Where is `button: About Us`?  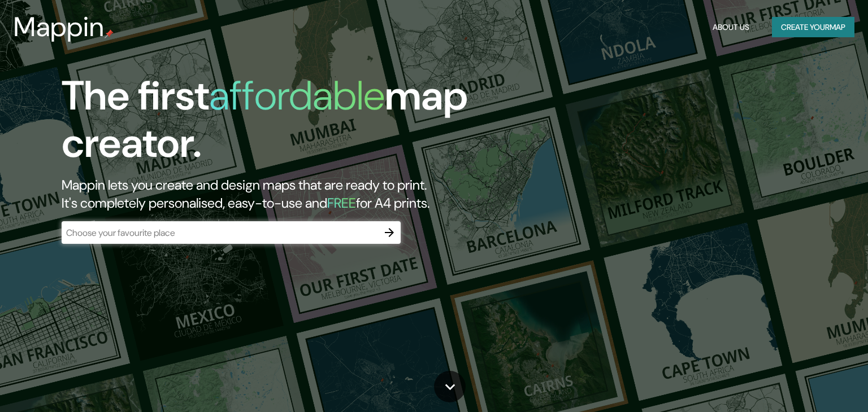
button: About Us is located at coordinates (731, 27).